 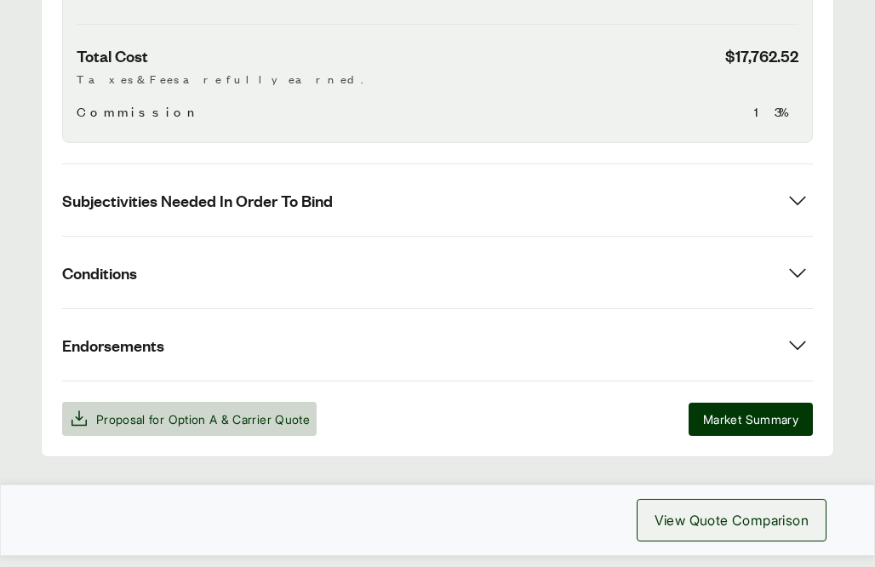 I want to click on span: Conditions, so click(x=100, y=273).